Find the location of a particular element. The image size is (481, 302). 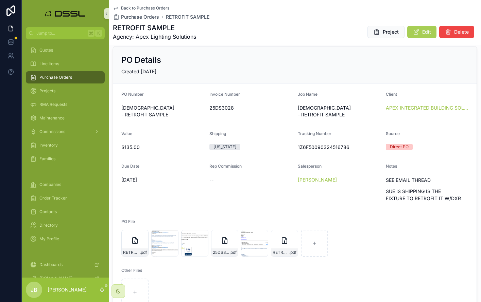

a: APEX INTEGRATED BUILDING SOLUTIONS is located at coordinates (427, 108).